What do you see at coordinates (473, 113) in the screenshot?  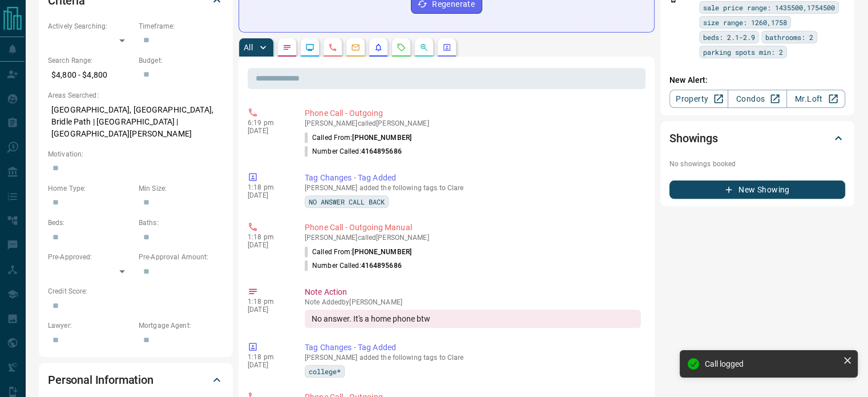 I see `p: Phone Call - Outgoing` at bounding box center [473, 113].